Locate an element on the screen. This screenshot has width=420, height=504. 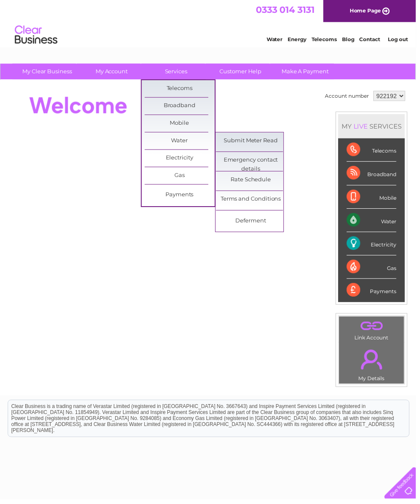
a: Payments is located at coordinates (181, 197).